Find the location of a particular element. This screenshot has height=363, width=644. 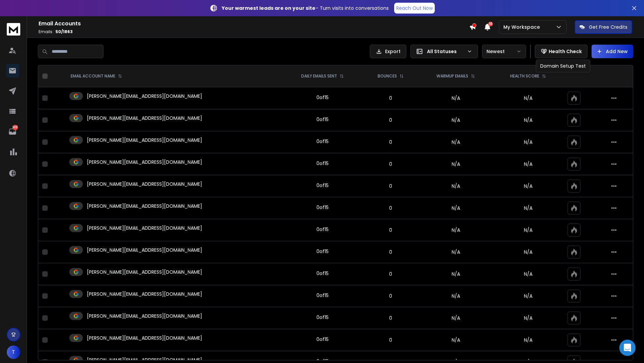

strong: Your warmest leads are on your site is located at coordinates (268, 9).